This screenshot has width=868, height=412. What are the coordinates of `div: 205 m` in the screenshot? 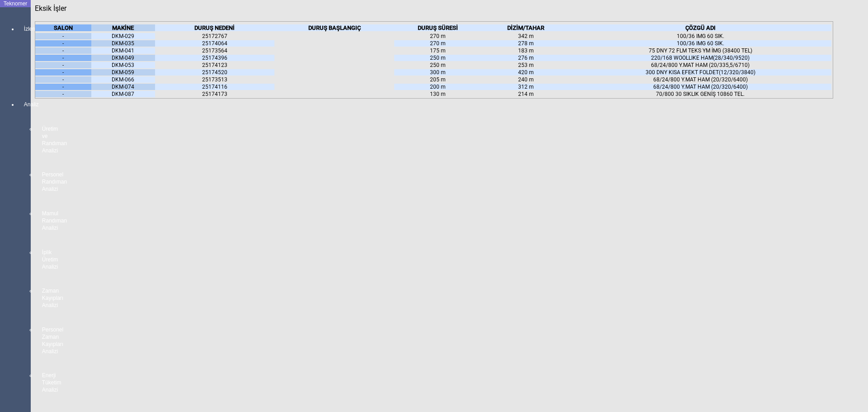 It's located at (438, 79).